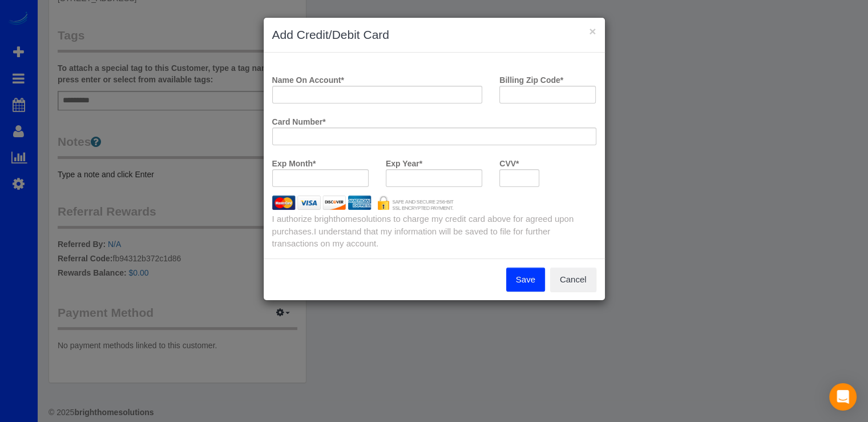  I want to click on label: Billing Zip Code, so click(531, 78).